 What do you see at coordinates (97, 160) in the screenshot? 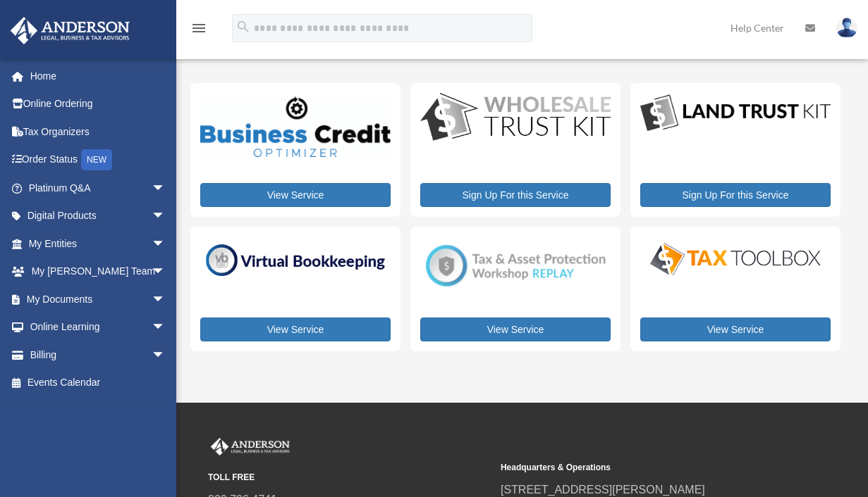
I see `div: NEW` at bounding box center [97, 160].